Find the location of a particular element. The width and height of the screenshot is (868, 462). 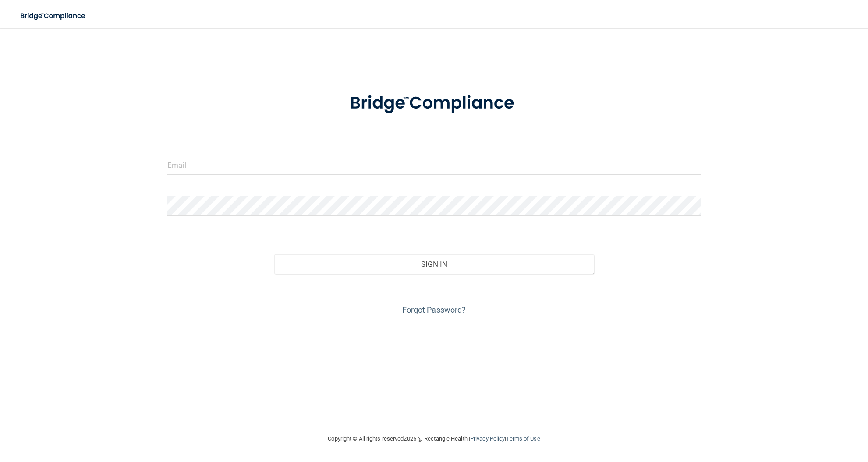

div: Copyright © All rights reserved 2025 @ Rectangle Health | | is located at coordinates (434, 439).